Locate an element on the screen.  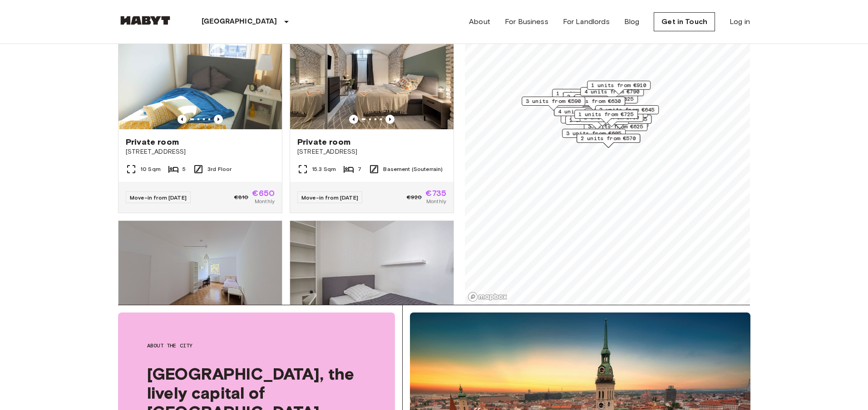
span: 4 units from €755 is located at coordinates (586, 112).